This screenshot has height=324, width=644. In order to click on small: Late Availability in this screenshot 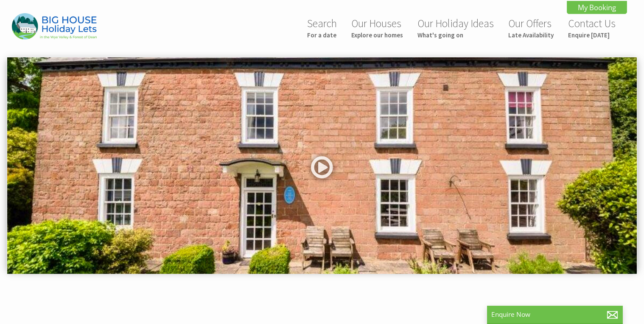, I will do `click(531, 35)`.